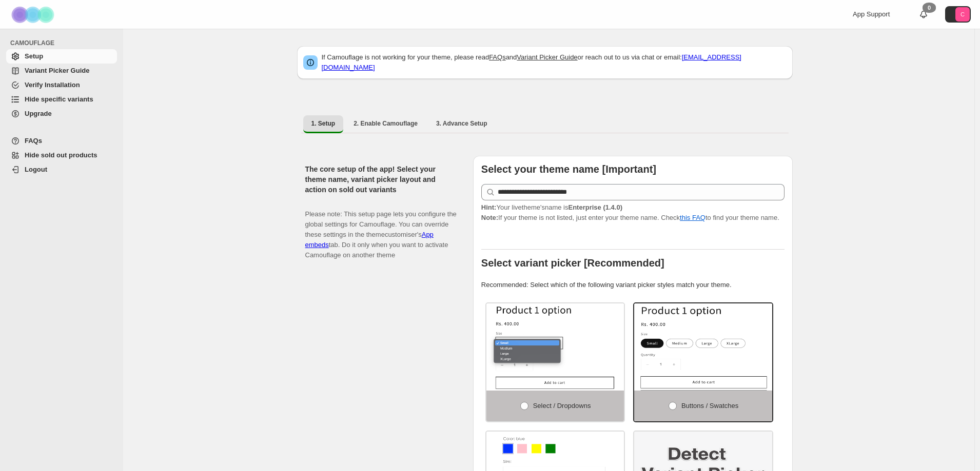 The image size is (980, 471). Describe the element at coordinates (62, 155) in the screenshot. I see `a: Hide sold out products` at that location.